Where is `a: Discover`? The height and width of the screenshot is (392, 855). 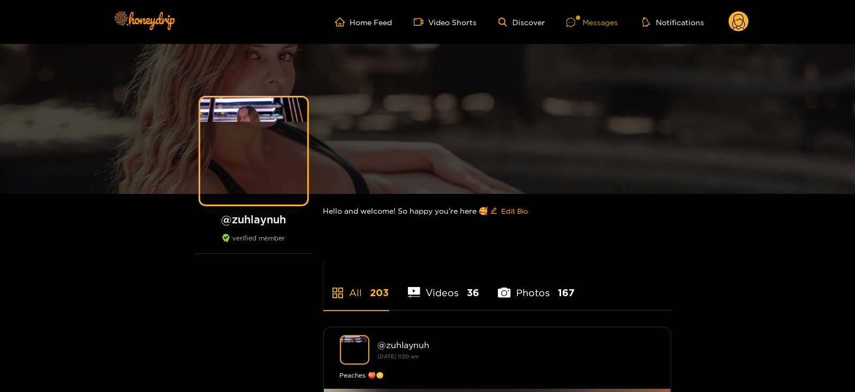 a: Discover is located at coordinates (522, 22).